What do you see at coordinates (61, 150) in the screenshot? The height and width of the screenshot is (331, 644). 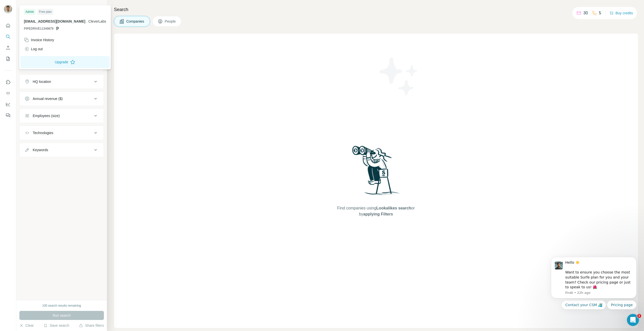 I see `button: Keywords` at bounding box center [61, 150].